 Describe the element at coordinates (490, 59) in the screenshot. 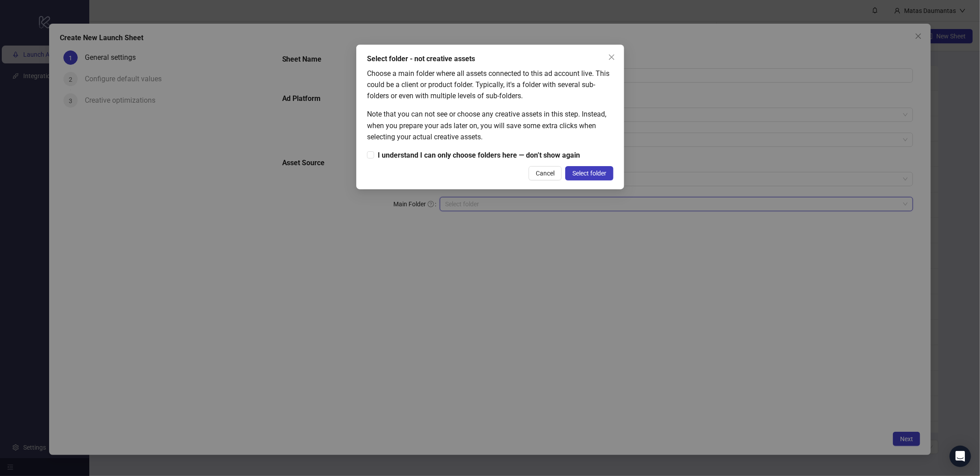

I see `div: Select folder - not creative assets` at that location.